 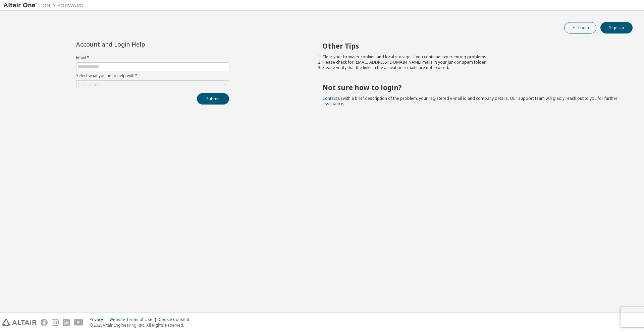 What do you see at coordinates (66, 323) in the screenshot?
I see `img: linkedin.svg` at bounding box center [66, 323].